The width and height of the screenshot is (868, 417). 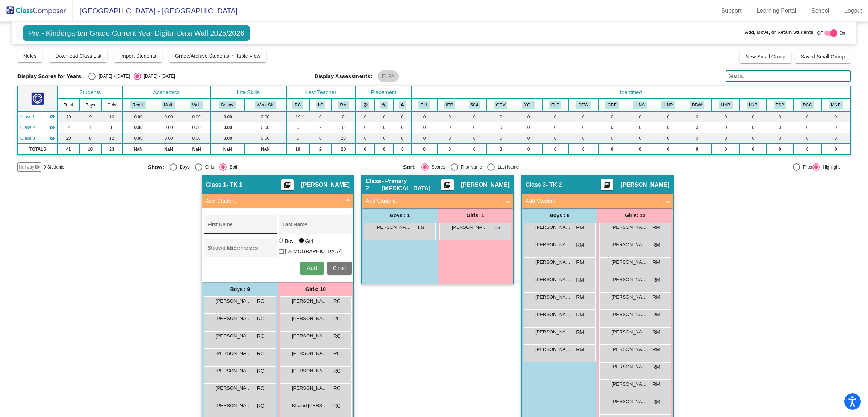 What do you see at coordinates (27, 138) in the screenshot?
I see `span: Class 3` at bounding box center [27, 138].